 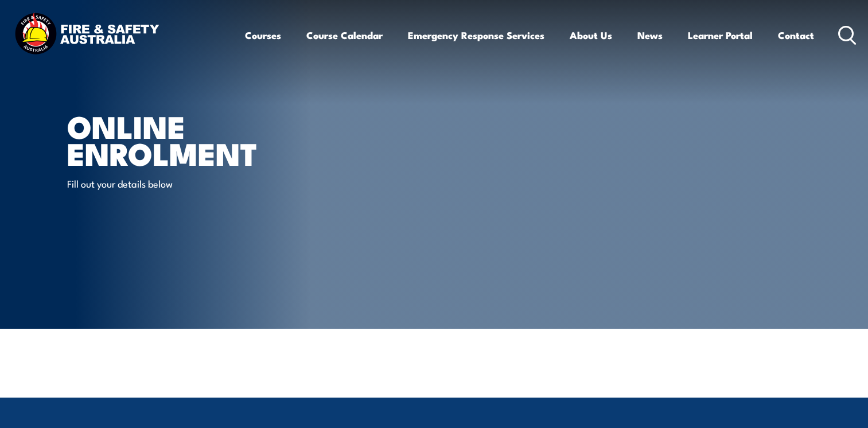 What do you see at coordinates (720, 35) in the screenshot?
I see `a: Learner Portal` at bounding box center [720, 35].